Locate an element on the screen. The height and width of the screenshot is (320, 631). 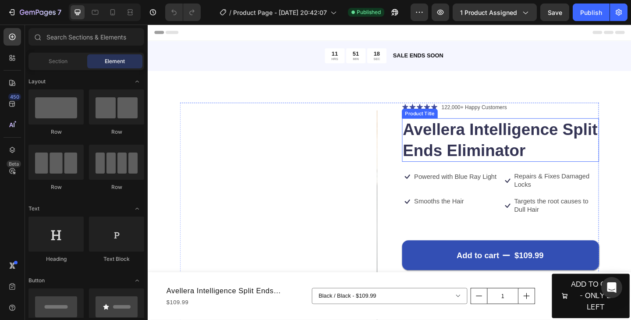
div: Beta is located at coordinates (14, 164).